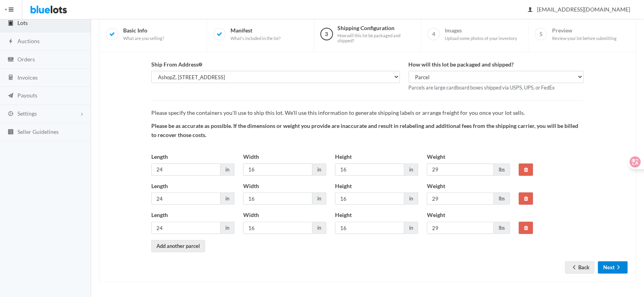 The image size is (644, 297). What do you see at coordinates (11, 60) in the screenshot?
I see `ion-icon: cash` at bounding box center [11, 60].